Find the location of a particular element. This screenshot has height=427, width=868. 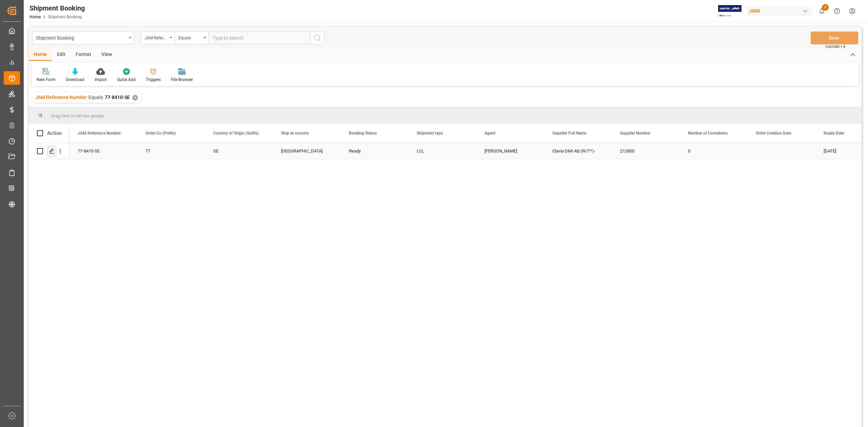

div: Home is located at coordinates (41, 55).